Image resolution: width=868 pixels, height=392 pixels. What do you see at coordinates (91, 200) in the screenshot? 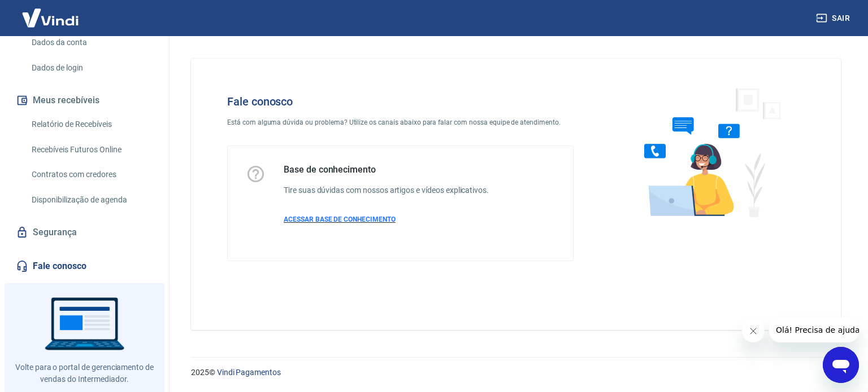
I see `a: Disponibilização de agenda` at bounding box center [91, 200].